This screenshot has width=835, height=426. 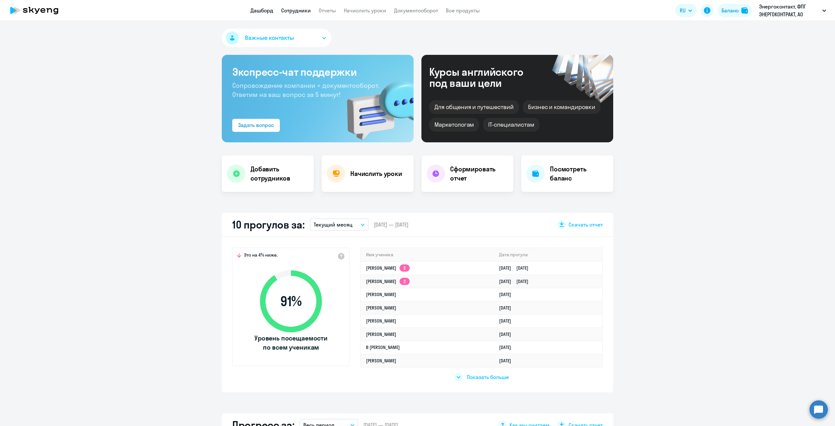 I want to click on div: Курсы английского под ваши цели, so click(x=485, y=77).